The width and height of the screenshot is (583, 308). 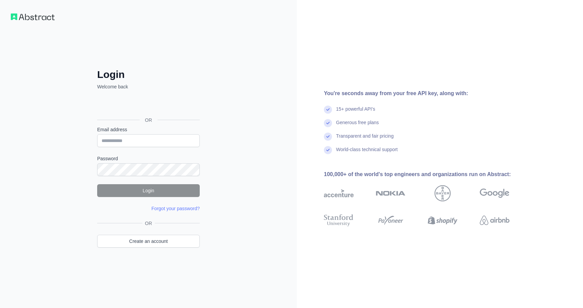 I want to click on button: Login, so click(x=148, y=191).